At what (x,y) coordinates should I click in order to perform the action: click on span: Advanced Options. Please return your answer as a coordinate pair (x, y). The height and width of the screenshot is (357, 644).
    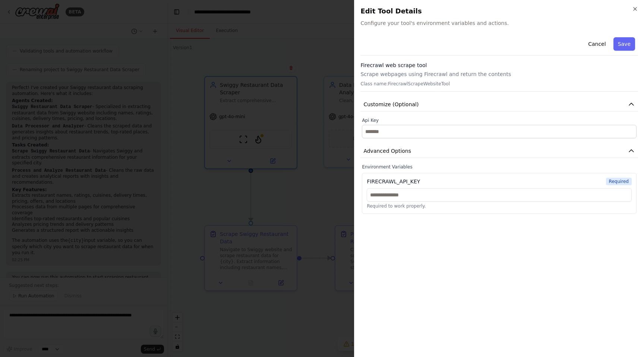
    Looking at the image, I should click on (387, 151).